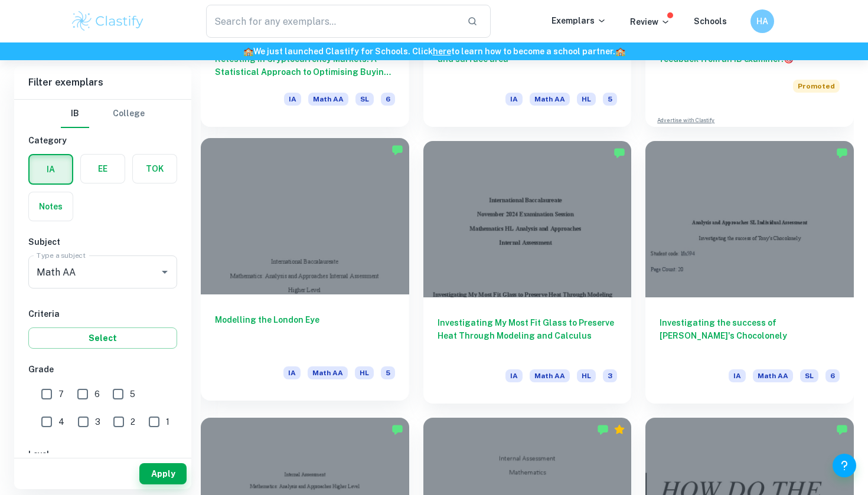 This screenshot has width=868, height=495. What do you see at coordinates (102, 242) in the screenshot?
I see `h6: Subject` at bounding box center [102, 242].